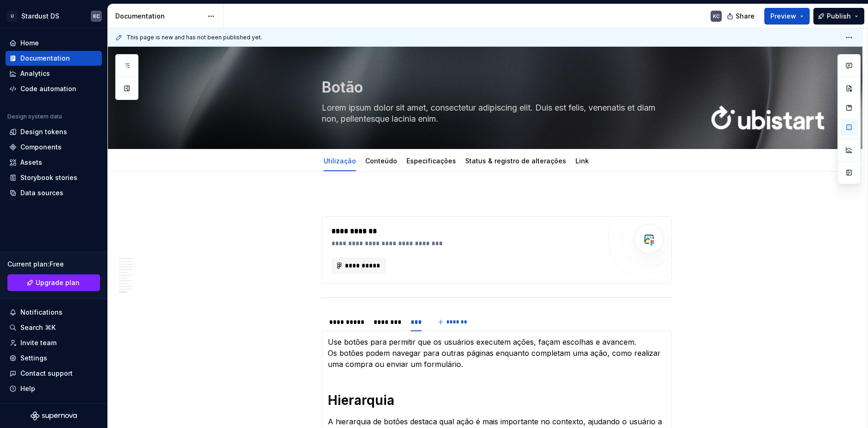 The height and width of the screenshot is (428, 868). Describe the element at coordinates (497, 353) in the screenshot. I see `p: Use botões para permitir que os usuários executem ações, façam escolhas e avancem. Os botões pode...` at that location.